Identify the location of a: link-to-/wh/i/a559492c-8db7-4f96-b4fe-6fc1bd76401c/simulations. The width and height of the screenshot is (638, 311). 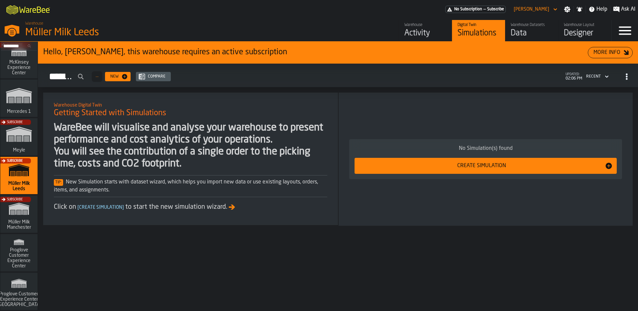
(19, 137).